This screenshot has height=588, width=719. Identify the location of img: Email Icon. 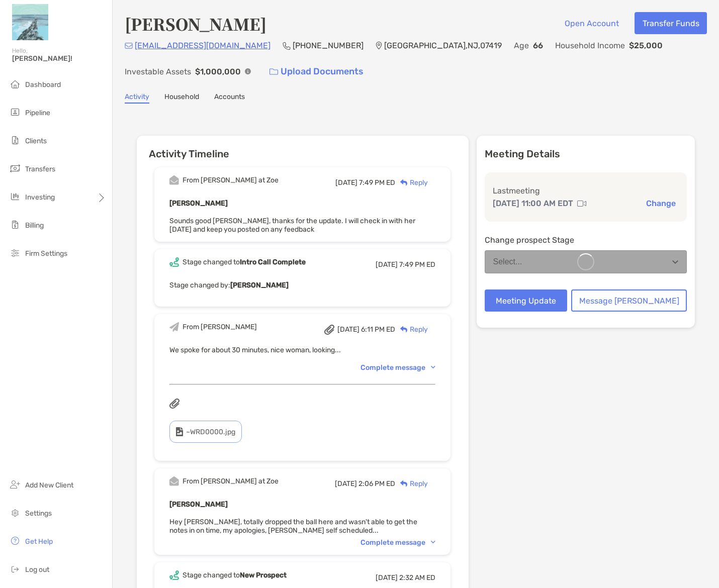
(129, 46).